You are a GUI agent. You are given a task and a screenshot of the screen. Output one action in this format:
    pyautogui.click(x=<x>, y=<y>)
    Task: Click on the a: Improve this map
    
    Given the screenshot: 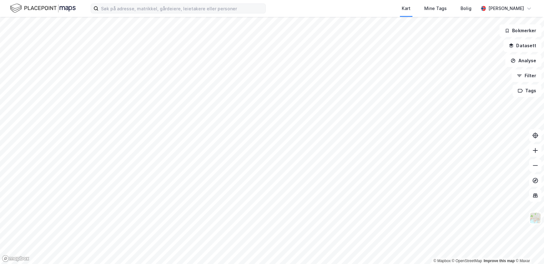 What is the action you would take?
    pyautogui.click(x=499, y=261)
    